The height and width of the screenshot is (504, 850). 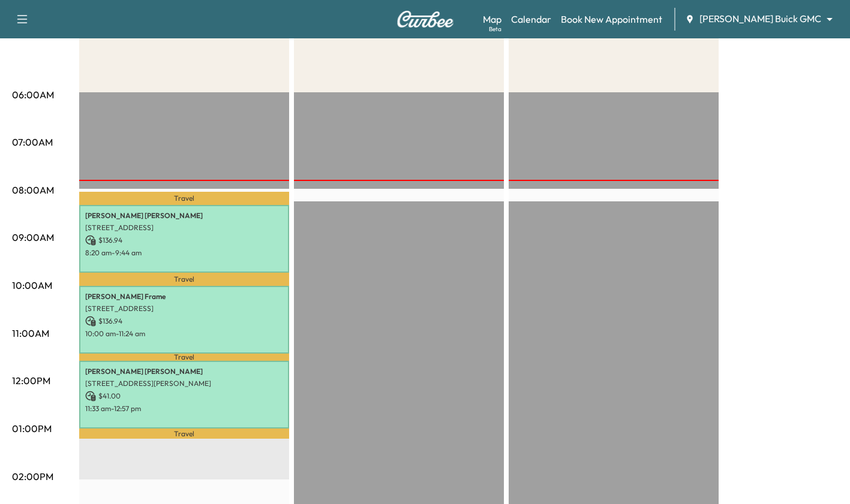 What do you see at coordinates (425, 19) in the screenshot?
I see `img: Curbee Logo` at bounding box center [425, 19].